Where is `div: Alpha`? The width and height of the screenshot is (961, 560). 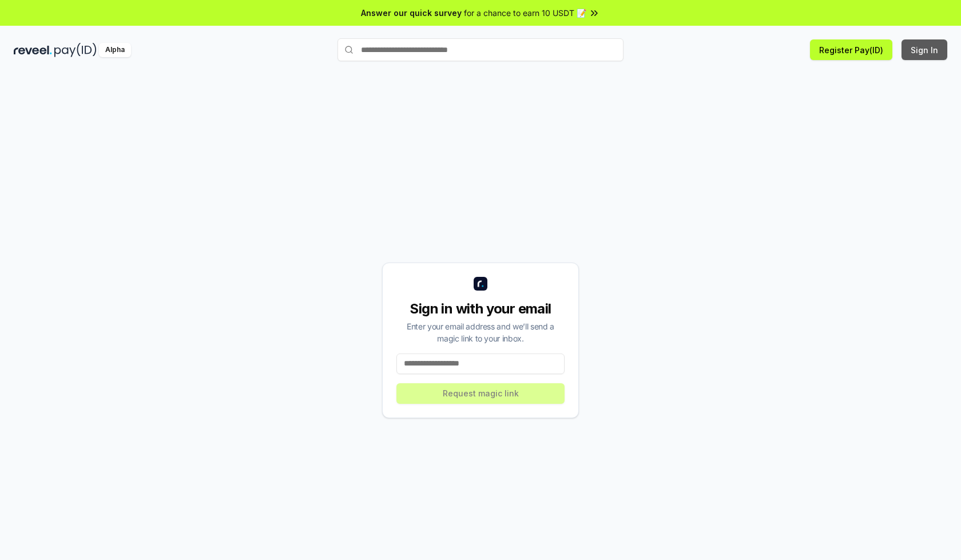
div: Alpha is located at coordinates (115, 50).